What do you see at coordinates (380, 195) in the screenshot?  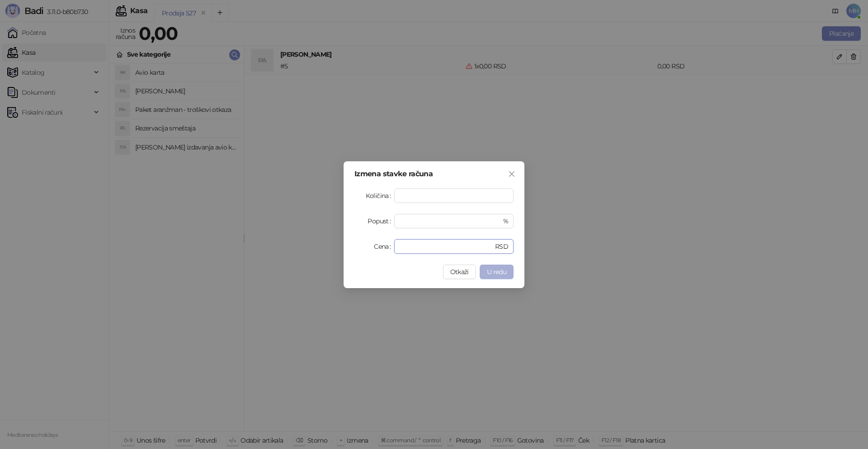 I see `label: Količina` at bounding box center [380, 195].